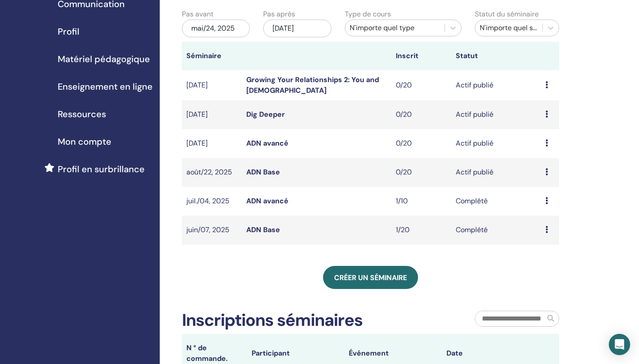 Image resolution: width=639 pixels, height=364 pixels. Describe the element at coordinates (421, 201) in the screenshot. I see `td: 1/10` at that location.